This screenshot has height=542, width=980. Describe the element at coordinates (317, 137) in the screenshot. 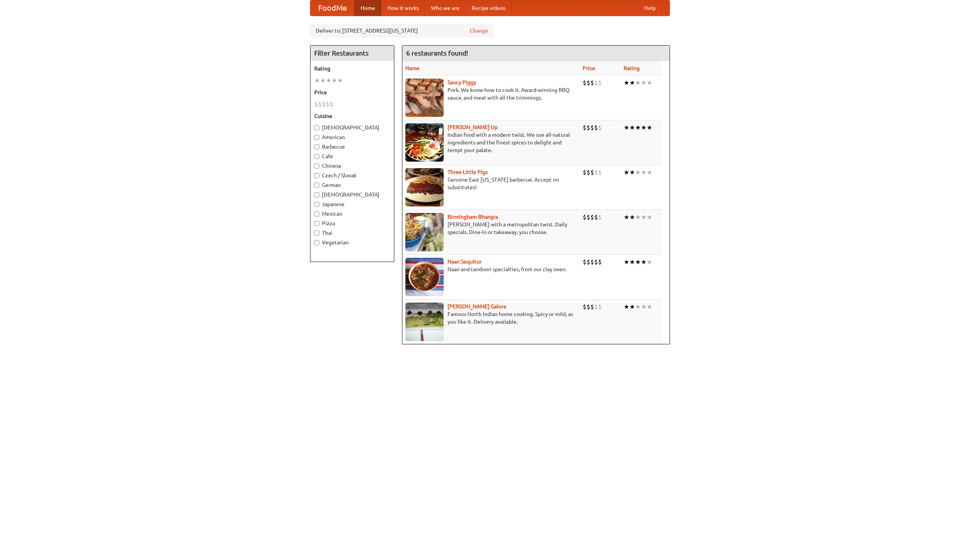

I see `input: American` at that location.